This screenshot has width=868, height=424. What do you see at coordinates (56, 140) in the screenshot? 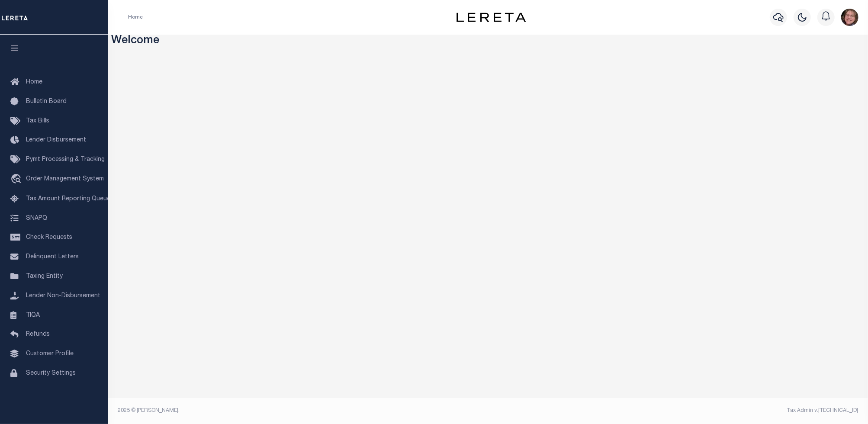
I see `span: Lender Disbursement` at bounding box center [56, 140].